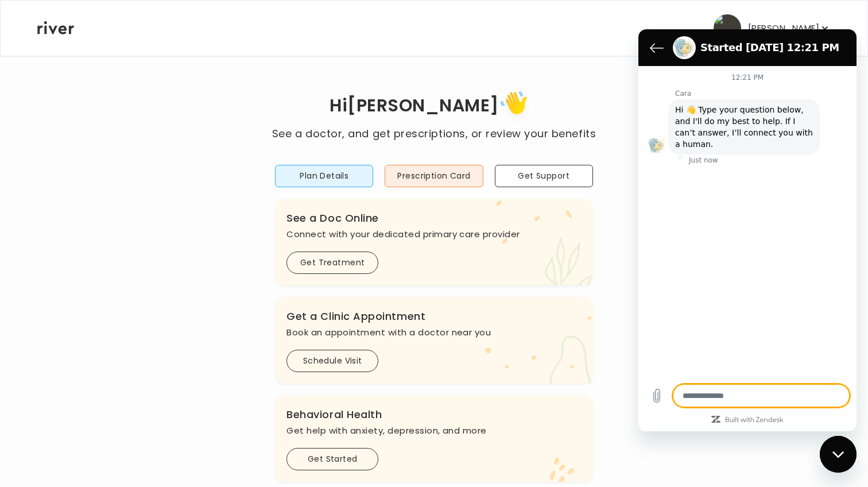 The width and height of the screenshot is (868, 487). What do you see at coordinates (18, 18) in the screenshot?
I see `button: Back to the conversation list` at bounding box center [18, 18].